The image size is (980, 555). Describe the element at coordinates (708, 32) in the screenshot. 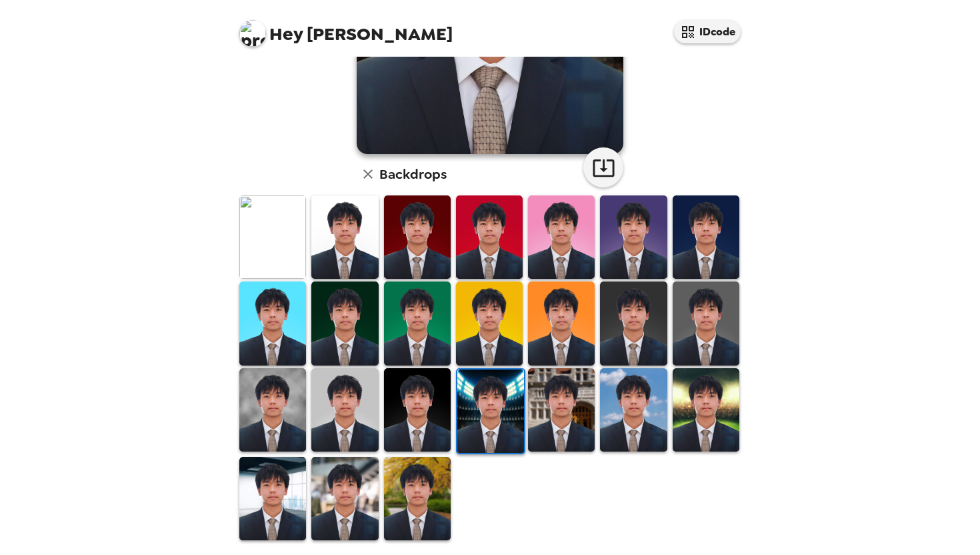

I see `button: IDcode` at that location.